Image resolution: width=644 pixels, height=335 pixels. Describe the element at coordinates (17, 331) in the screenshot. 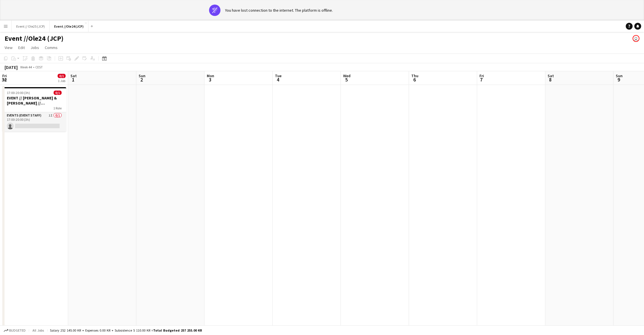

I see `span: Budgeted` at that location.